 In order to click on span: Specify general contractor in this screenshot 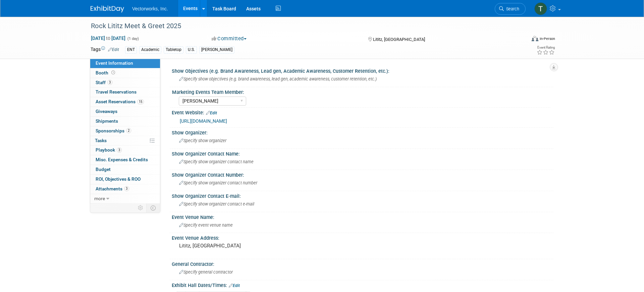, I will do `click(206, 272)`.